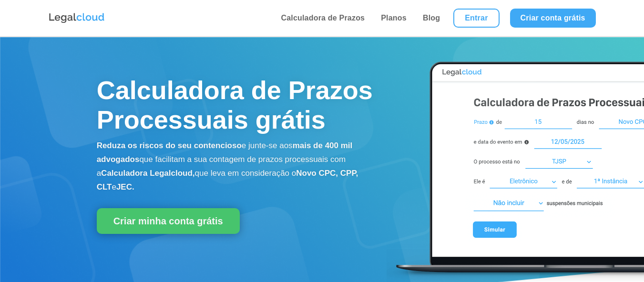 This screenshot has height=282, width=644. Describe the element at coordinates (76, 18) in the screenshot. I see `img: Logo da Legalcloud` at that location.